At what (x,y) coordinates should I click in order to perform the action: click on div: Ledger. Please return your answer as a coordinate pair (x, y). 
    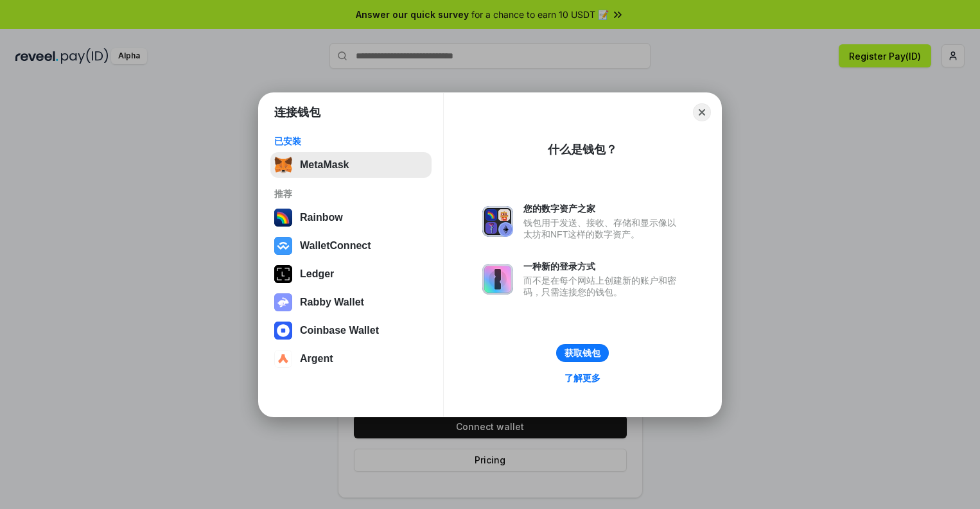
    Looking at the image, I should click on (316, 274).